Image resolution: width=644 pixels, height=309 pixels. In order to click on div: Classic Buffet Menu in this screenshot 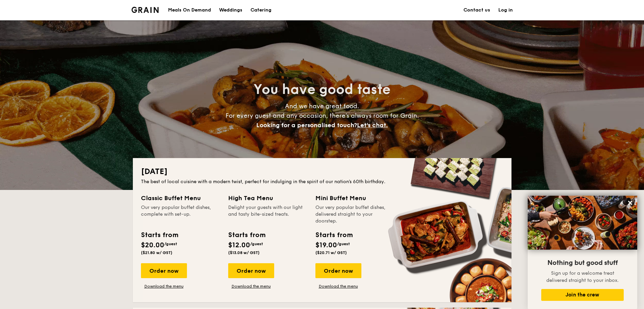, I will do `click(181, 198)`.